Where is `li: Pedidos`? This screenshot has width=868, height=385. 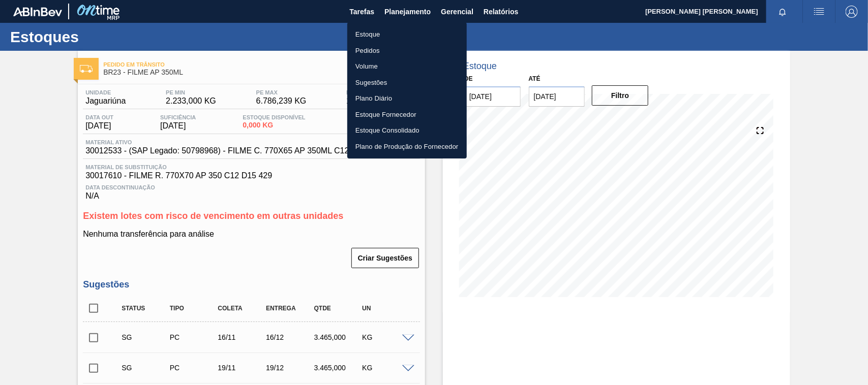
li: Pedidos is located at coordinates (407, 51).